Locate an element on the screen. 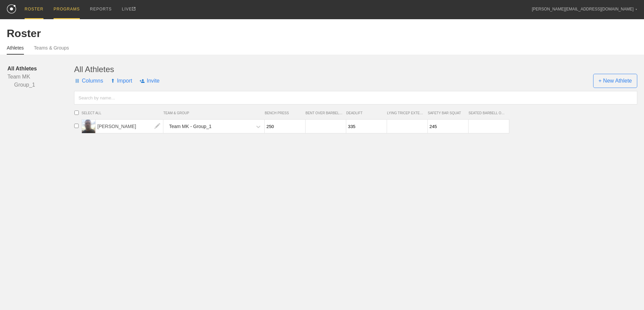 Image resolution: width=644 pixels, height=310 pixels. span: SEATED BARBELL OVERHEAD PRESS is located at coordinates (487, 113).